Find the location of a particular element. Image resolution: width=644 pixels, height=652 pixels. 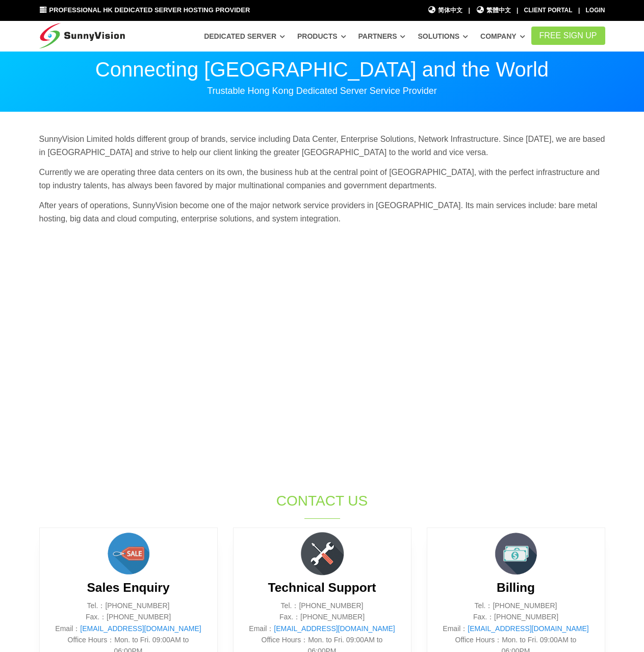

h1: Contact Us is located at coordinates (322, 500).